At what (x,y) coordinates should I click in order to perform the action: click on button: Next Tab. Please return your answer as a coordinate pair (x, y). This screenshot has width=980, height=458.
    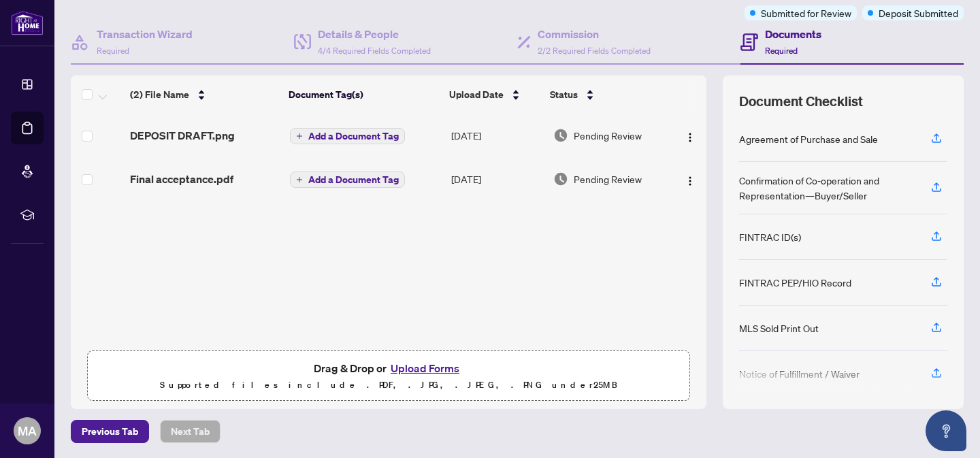
    Looking at the image, I should click on (190, 432).